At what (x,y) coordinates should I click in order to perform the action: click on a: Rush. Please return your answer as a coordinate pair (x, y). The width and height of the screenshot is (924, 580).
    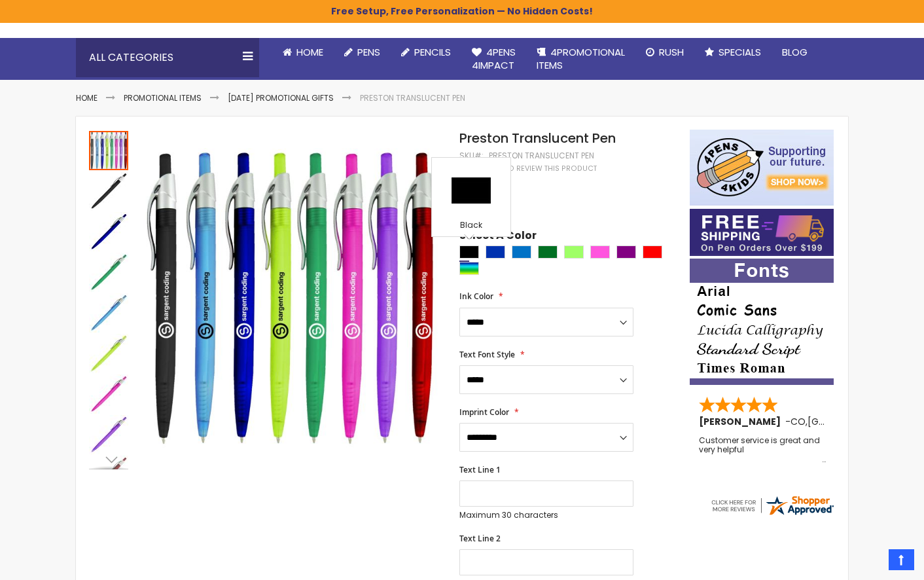
    Looking at the image, I should click on (664, 52).